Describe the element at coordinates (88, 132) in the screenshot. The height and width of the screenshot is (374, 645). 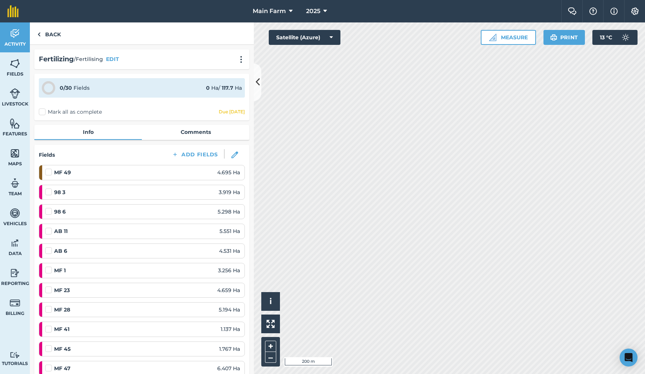
I see `a: Info` at that location.